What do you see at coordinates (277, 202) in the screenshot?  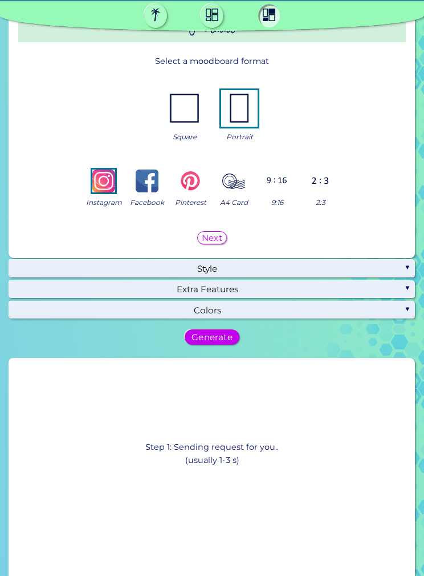 I see `span: 9:16` at bounding box center [277, 202].